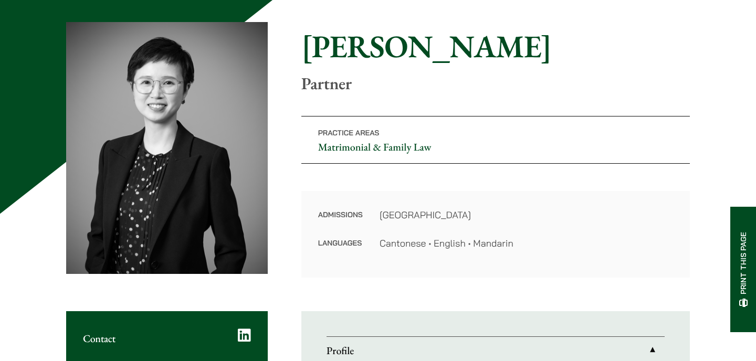 The height and width of the screenshot is (361, 756). What do you see at coordinates (244, 336) in the screenshot?
I see `a: LinkedIn` at bounding box center [244, 336].